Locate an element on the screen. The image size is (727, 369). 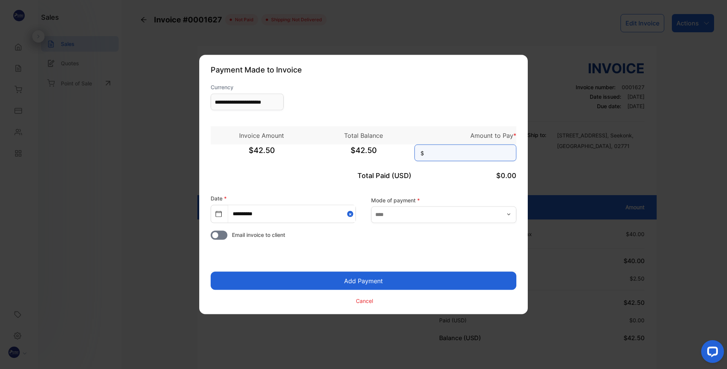
label: Currency is located at coordinates (247, 87).